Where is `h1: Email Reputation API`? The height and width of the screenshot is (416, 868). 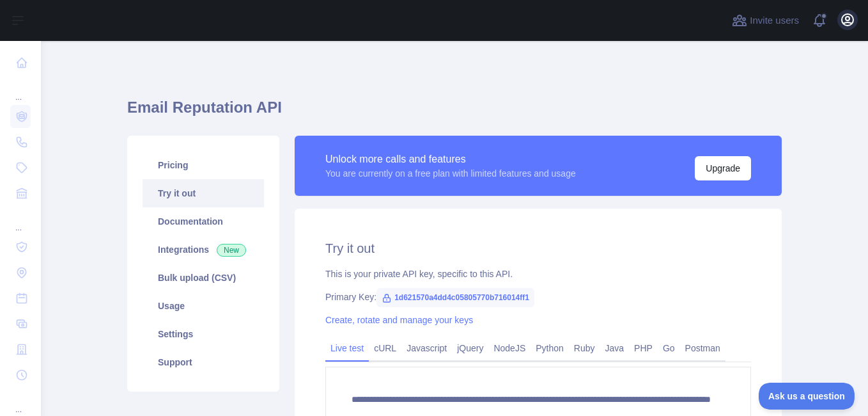 h1: Email Reputation API is located at coordinates (454, 113).